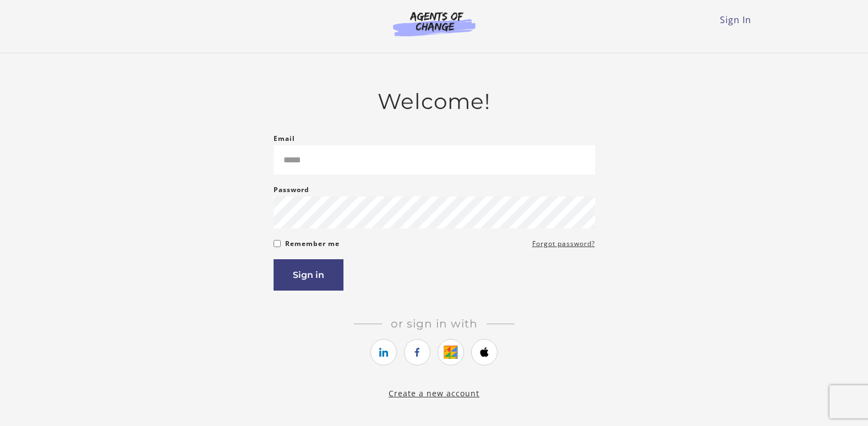 Image resolution: width=868 pixels, height=426 pixels. I want to click on a: https://courses.thinkific.com/users/auth/apple?ss%5Breferral%5D=&ss%5Buser_return_to%5D=&ss%5Bvis..., so click(484, 352).